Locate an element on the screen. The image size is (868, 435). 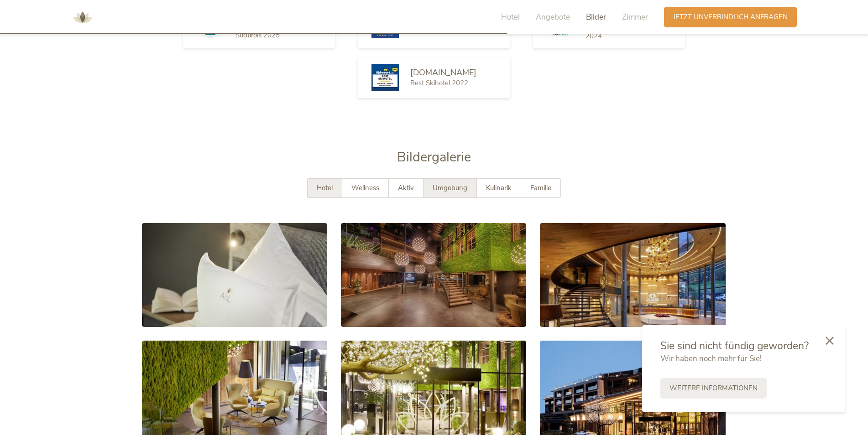
a: AMONTI & LUNARIS Wellnessresort is located at coordinates (82, 17).